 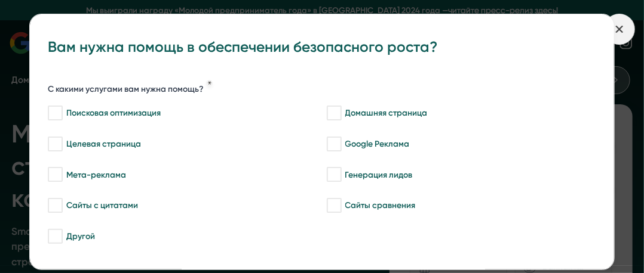 I want to click on input: Сайты с цитатами, so click(x=54, y=206).